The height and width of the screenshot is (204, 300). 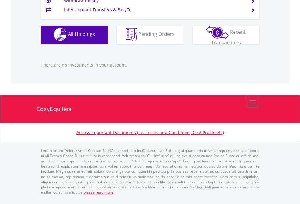 I want to click on div: EasyEquities, so click(x=150, y=109).